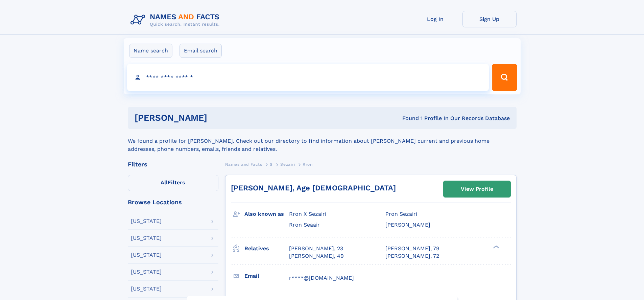 This screenshot has width=644, height=300. Describe the element at coordinates (308, 77) in the screenshot. I see `input: search input` at that location.